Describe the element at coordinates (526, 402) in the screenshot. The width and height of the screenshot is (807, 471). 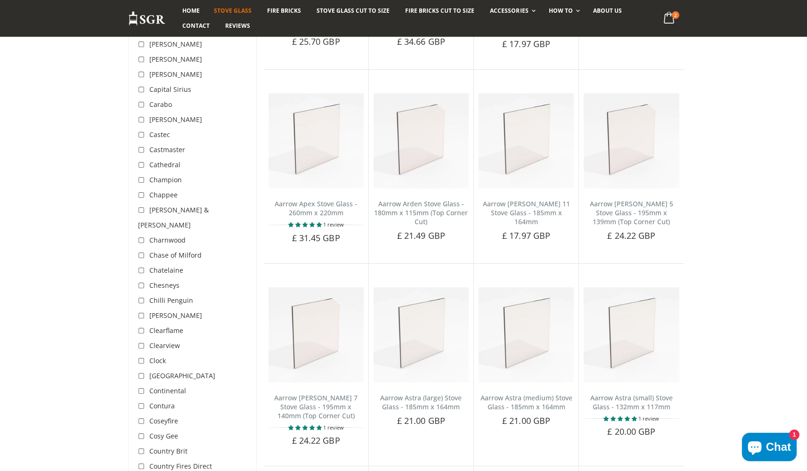
I see `a: Aarrow Astra (medium) Stove Glass - 185mm x 164mm` at that location.